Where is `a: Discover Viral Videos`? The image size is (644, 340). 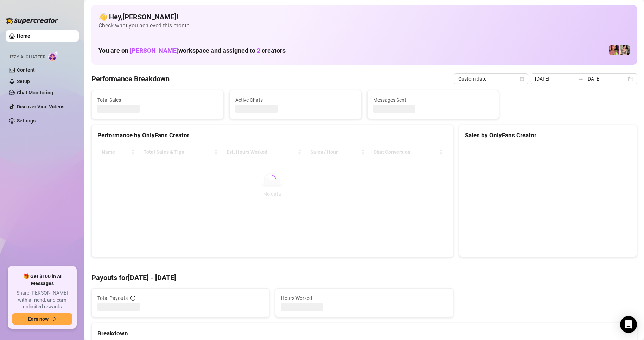 a: Discover Viral Videos is located at coordinates (40, 107).